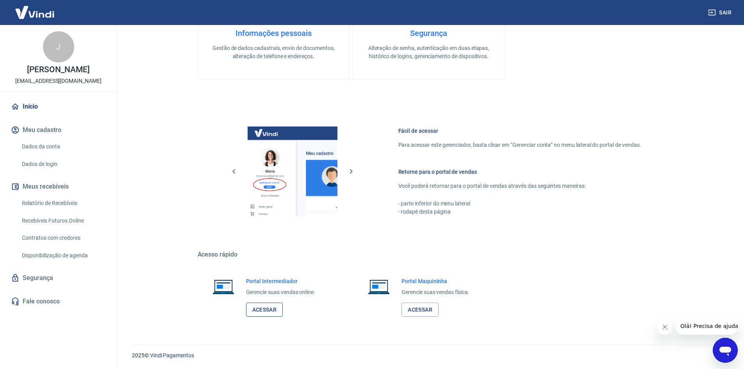  What do you see at coordinates (63, 255) in the screenshot?
I see `a: Disponibilização de agenda` at bounding box center [63, 255].